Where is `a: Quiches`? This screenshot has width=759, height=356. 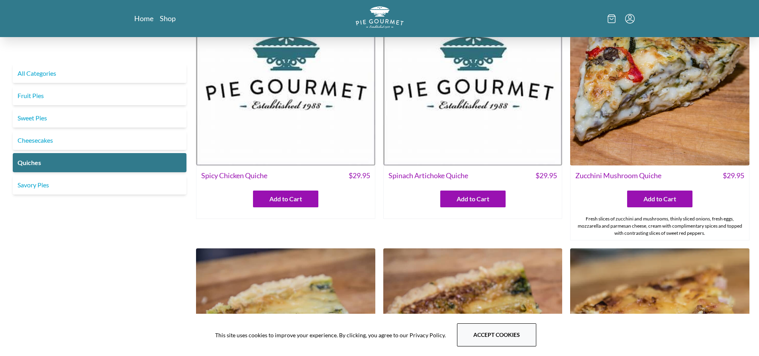 a: Quiches is located at coordinates (100, 163).